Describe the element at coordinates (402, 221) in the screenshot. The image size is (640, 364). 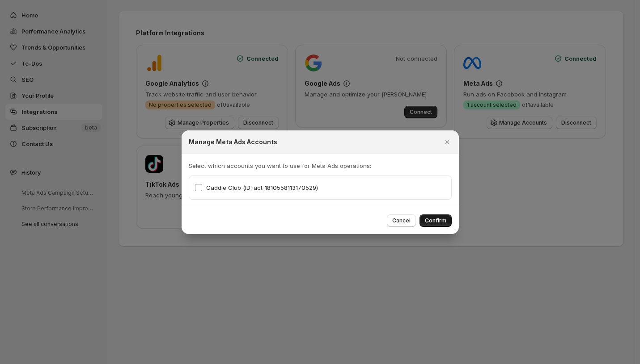
I see `button: Cancel` at that location.